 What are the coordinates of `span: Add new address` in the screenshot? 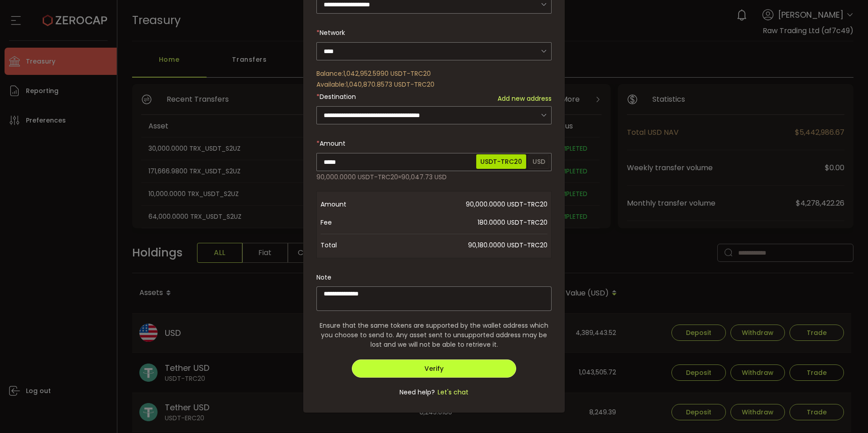 It's located at (525, 99).